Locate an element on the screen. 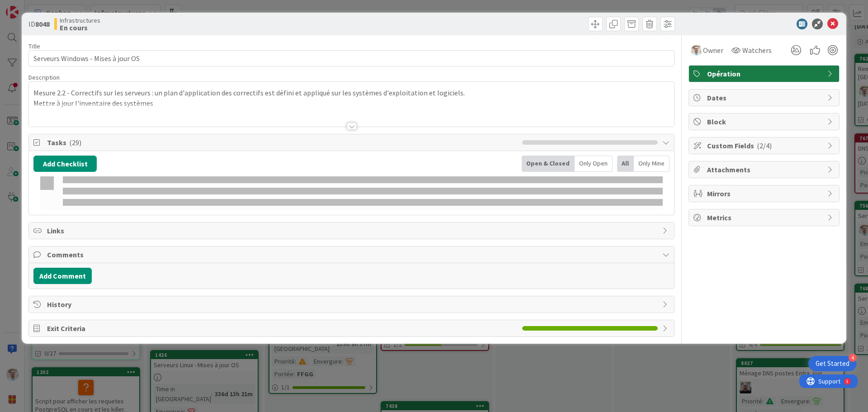 The width and height of the screenshot is (868, 412). span: Attachments is located at coordinates (764, 170).